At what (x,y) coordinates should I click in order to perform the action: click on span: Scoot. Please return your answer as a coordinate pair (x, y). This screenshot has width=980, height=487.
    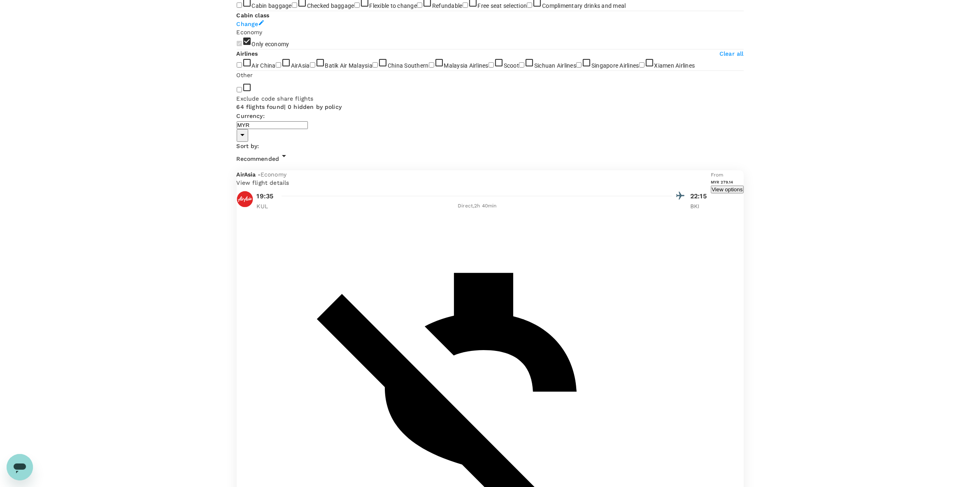
    Looking at the image, I should click on (511, 65).